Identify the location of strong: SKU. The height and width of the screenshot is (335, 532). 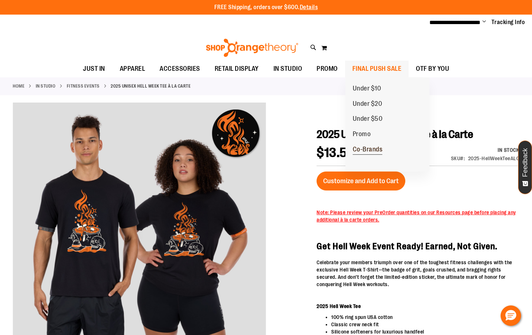
(458, 158).